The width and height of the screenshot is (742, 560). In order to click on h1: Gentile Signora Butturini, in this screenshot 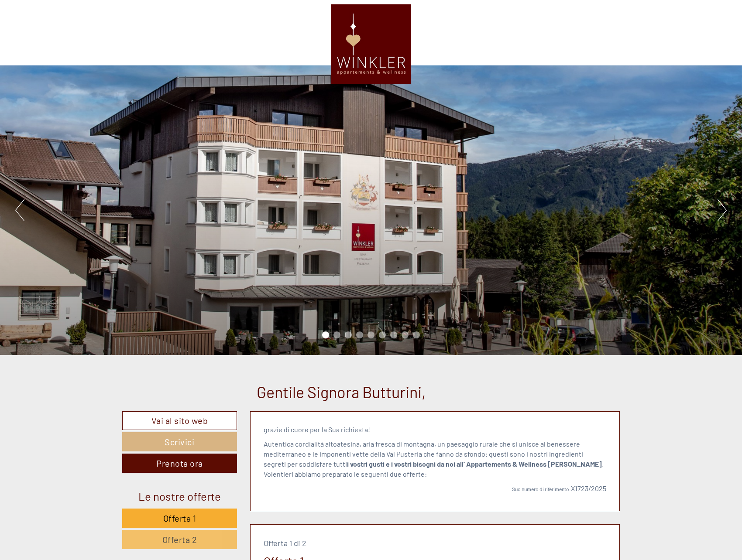, I will do `click(341, 392)`.